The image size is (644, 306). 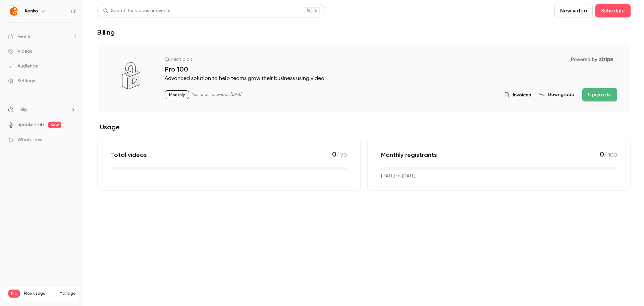 I want to click on span: What's new, so click(x=30, y=140).